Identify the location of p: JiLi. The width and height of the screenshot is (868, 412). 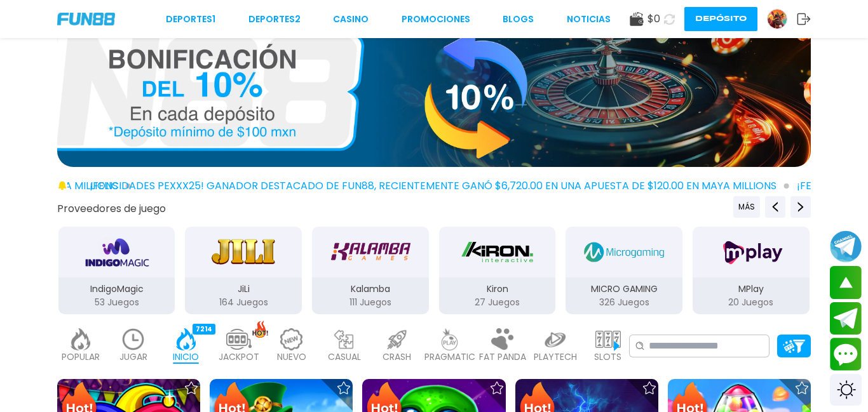
(243, 289).